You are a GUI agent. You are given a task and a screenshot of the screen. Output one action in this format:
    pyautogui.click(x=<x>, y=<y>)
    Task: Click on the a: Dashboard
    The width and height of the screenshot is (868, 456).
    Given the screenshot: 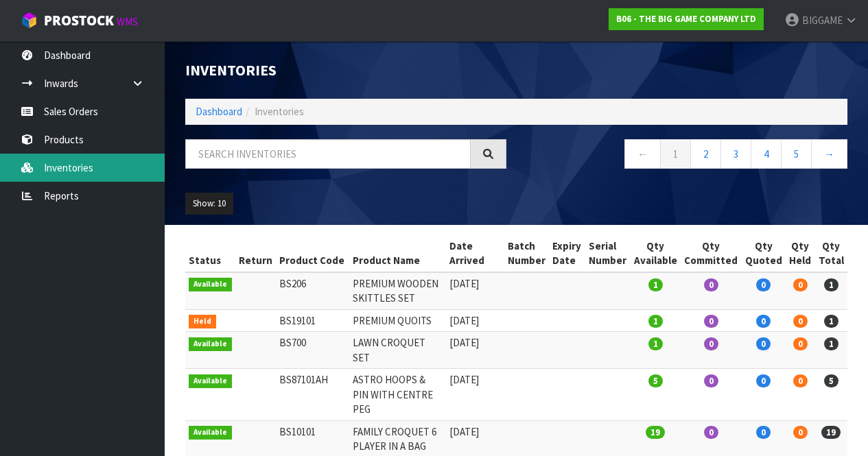 What is the action you would take?
    pyautogui.click(x=219, y=111)
    